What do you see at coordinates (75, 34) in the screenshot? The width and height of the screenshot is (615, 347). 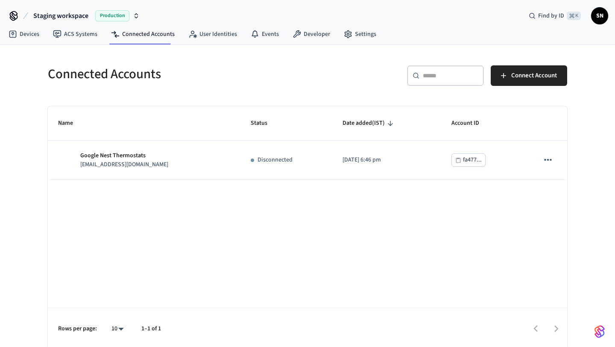 I see `a: ACS Systems` at bounding box center [75, 34].